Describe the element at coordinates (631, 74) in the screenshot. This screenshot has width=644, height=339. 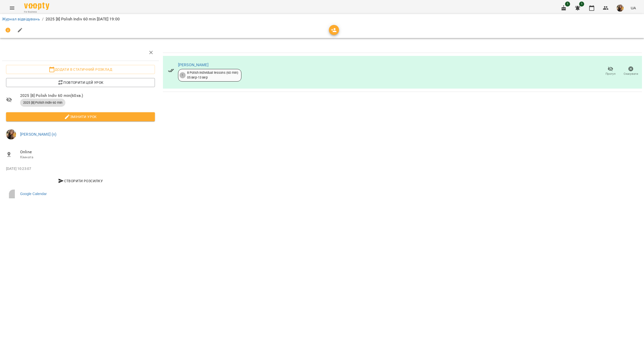
I see `span: Скасувати` at that location.